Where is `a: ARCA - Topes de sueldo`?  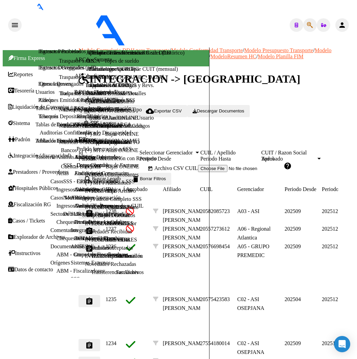
a: ARCA - Topes de sueldo is located at coordinates (112, 61).